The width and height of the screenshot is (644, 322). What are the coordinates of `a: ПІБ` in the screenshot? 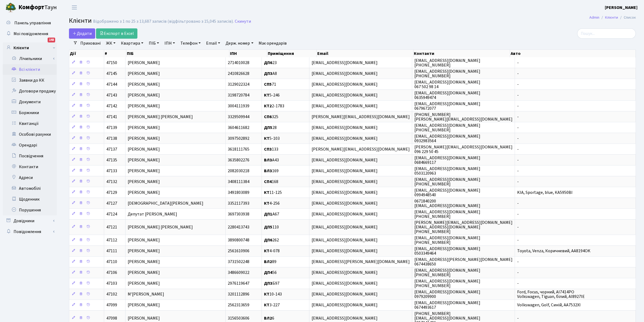 It's located at (154, 43).